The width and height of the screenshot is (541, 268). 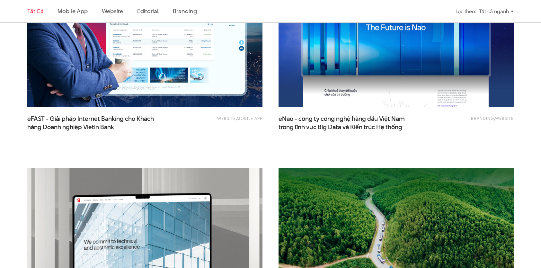 What do you see at coordinates (343, 123) in the screenshot?
I see `span: eNao - công ty công nghệ hàng đầu Việt Nam` at bounding box center [343, 123].